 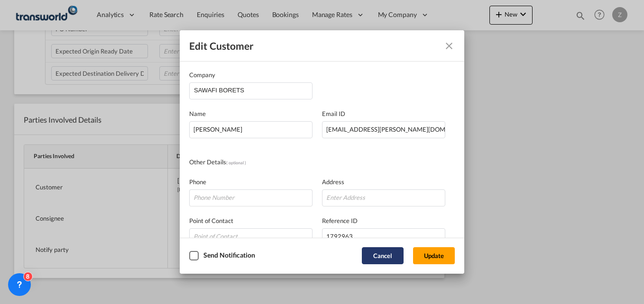 I want to click on input: Enter Name, so click(x=251, y=130).